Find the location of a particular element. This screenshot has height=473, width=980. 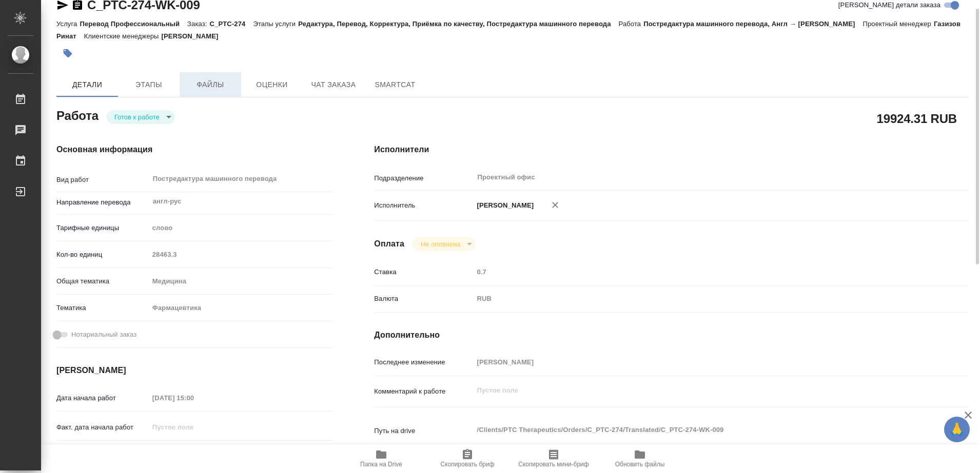

h4: Дополнительно is located at coordinates (671, 335).